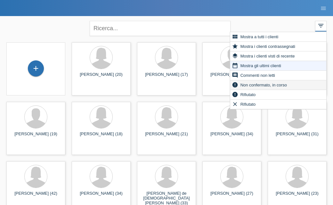  I want to click on i: view_module, so click(235, 37).